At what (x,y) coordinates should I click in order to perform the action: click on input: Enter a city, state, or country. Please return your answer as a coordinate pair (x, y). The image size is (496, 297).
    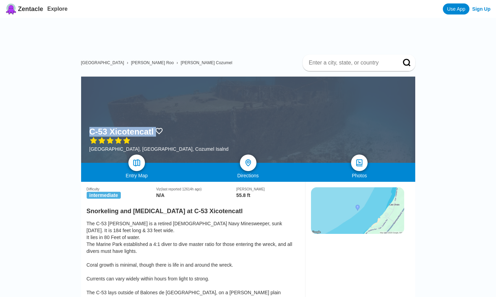
    Looking at the image, I should click on (351, 63).